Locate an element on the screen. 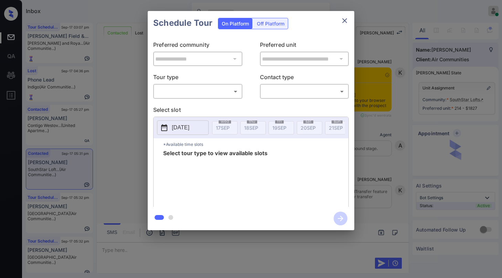 Image resolution: width=502 pixels, height=278 pixels. p: Preferred community is located at coordinates (198, 46).